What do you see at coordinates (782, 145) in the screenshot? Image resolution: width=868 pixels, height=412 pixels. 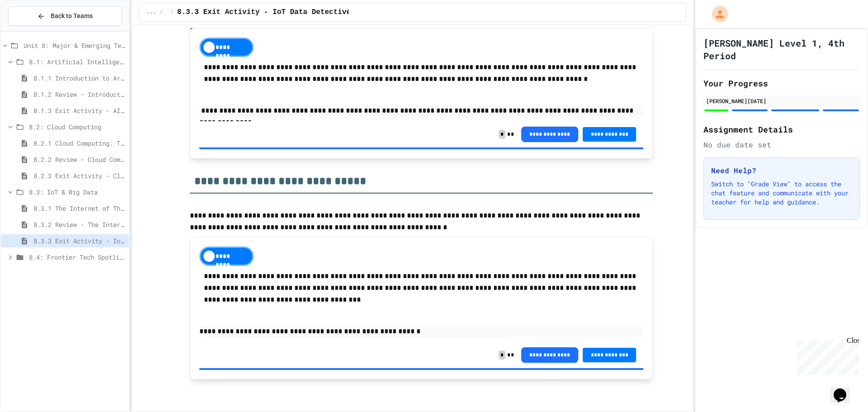 I see `div: No due date set` at bounding box center [782, 145].